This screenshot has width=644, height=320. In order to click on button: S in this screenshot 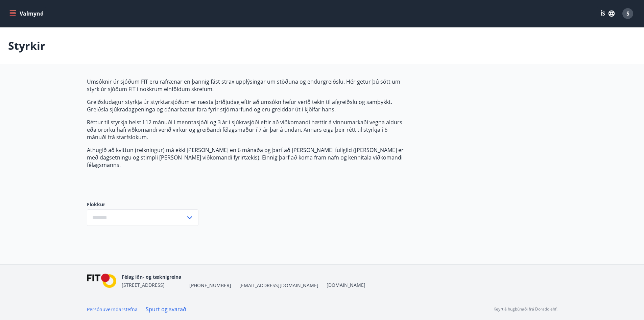, I will do `click(628, 13)`.